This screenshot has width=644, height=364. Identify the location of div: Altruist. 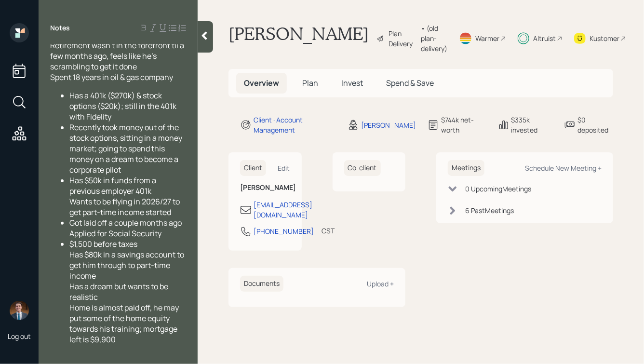
(544, 38).